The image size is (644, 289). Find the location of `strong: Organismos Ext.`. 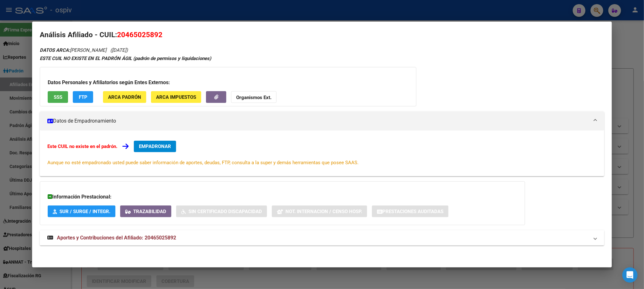

strong: Organismos Ext. is located at coordinates (254, 98).